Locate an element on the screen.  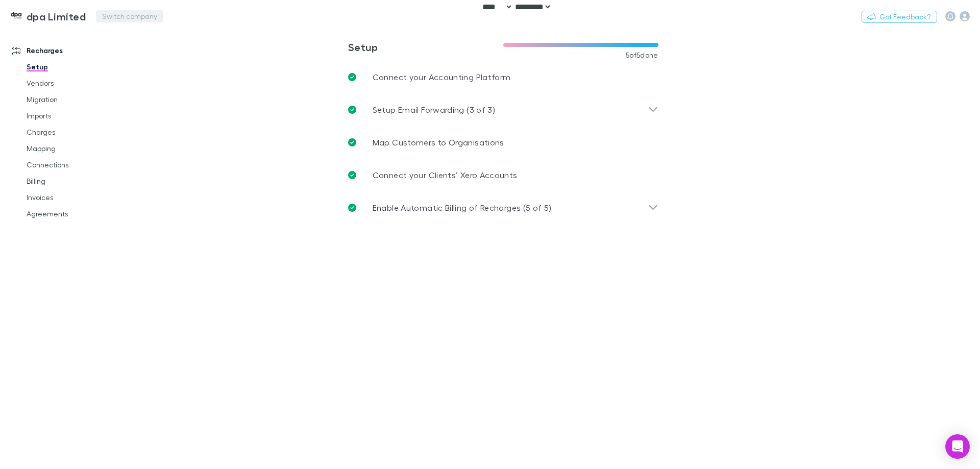
a: Imports is located at coordinates (77, 116).